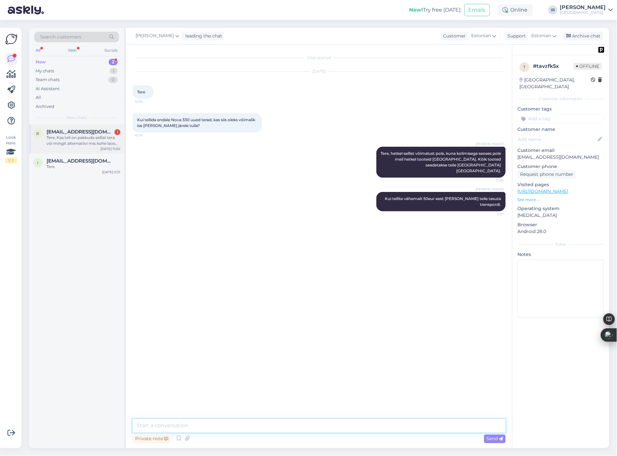 The height and width of the screenshot is (456, 617). What do you see at coordinates (561, 200) in the screenshot?
I see `p: See more ...` at bounding box center [561, 200].